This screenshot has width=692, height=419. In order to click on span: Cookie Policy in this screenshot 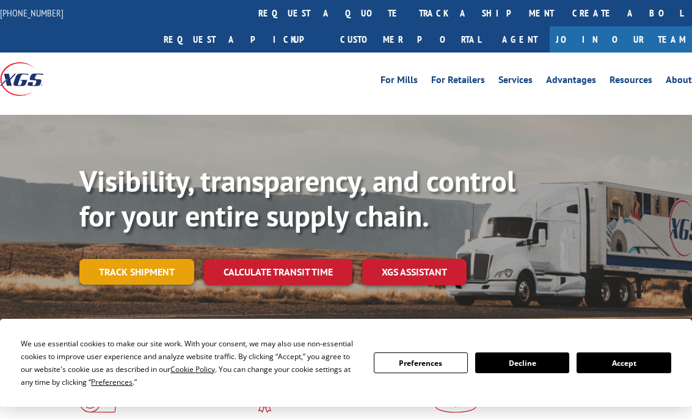, I will do `click(193, 369)`.